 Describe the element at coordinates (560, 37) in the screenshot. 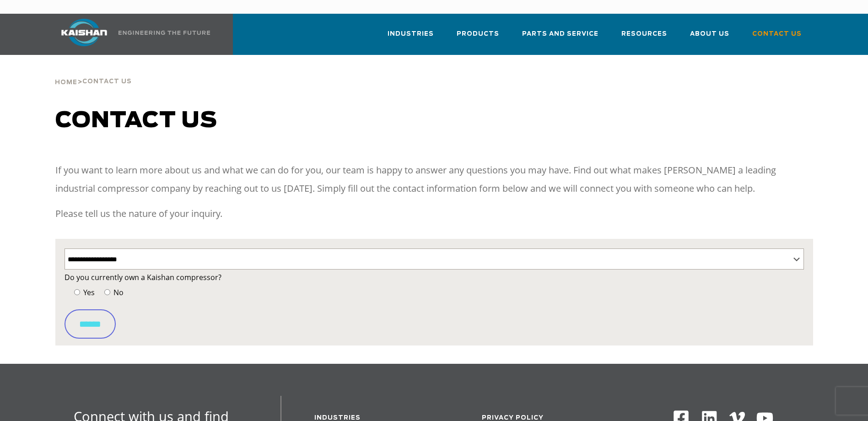

I see `a: Parts and Service` at that location.